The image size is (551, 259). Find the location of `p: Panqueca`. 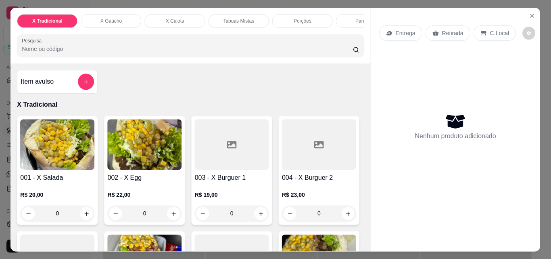

p: Panqueca is located at coordinates (366, 21).